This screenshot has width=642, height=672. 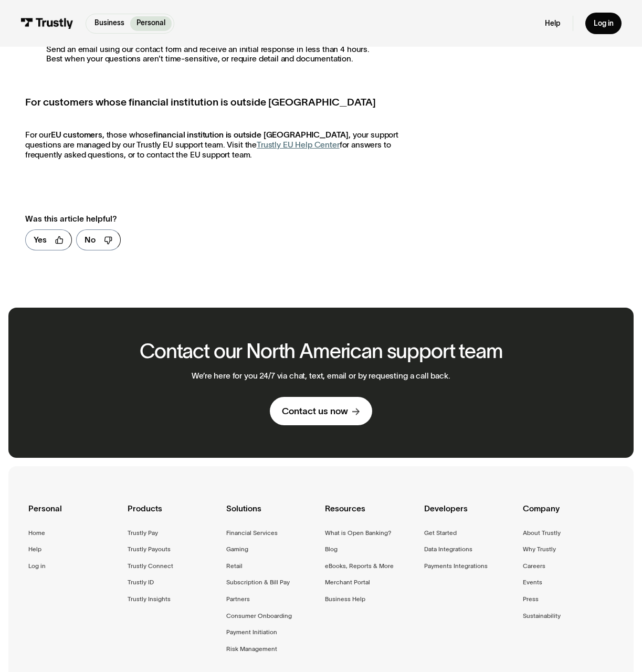 What do you see at coordinates (40, 239) in the screenshot?
I see `div: Yes` at bounding box center [40, 239].